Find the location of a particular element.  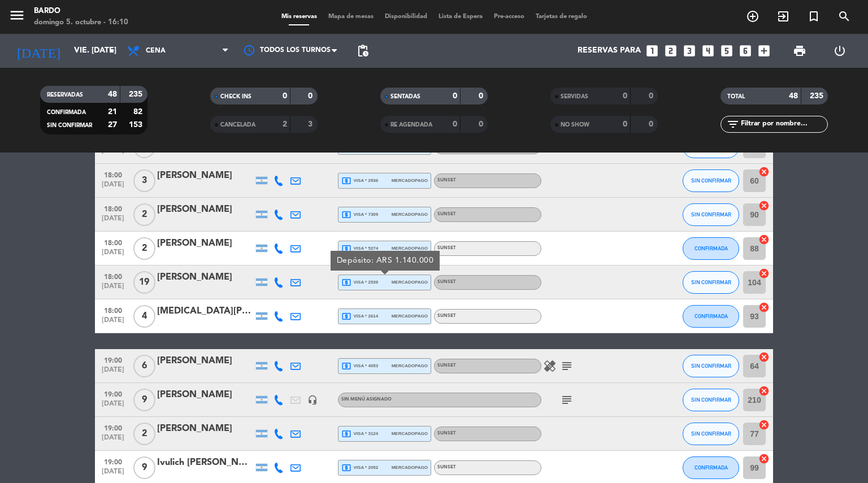

span: RE AGENDADA is located at coordinates (411, 125).